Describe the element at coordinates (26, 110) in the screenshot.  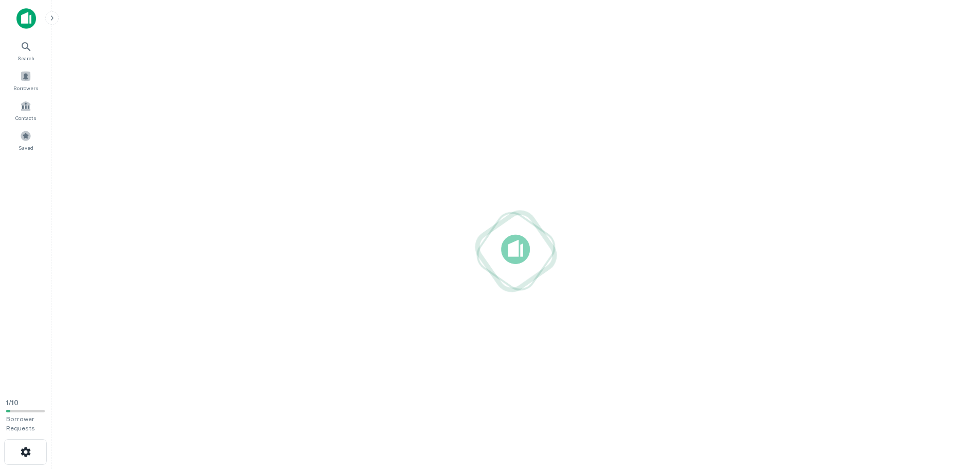
I see `a: Contacts` at that location.